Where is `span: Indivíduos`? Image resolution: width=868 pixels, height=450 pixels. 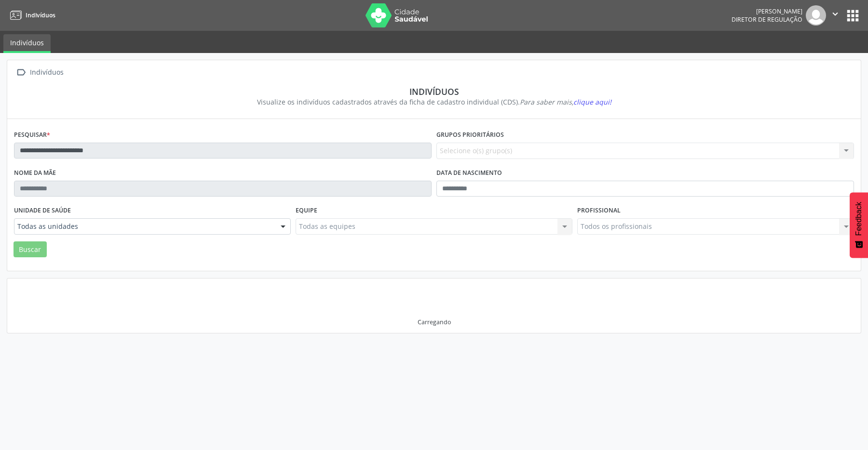 span: Indivíduos is located at coordinates (40, 15).